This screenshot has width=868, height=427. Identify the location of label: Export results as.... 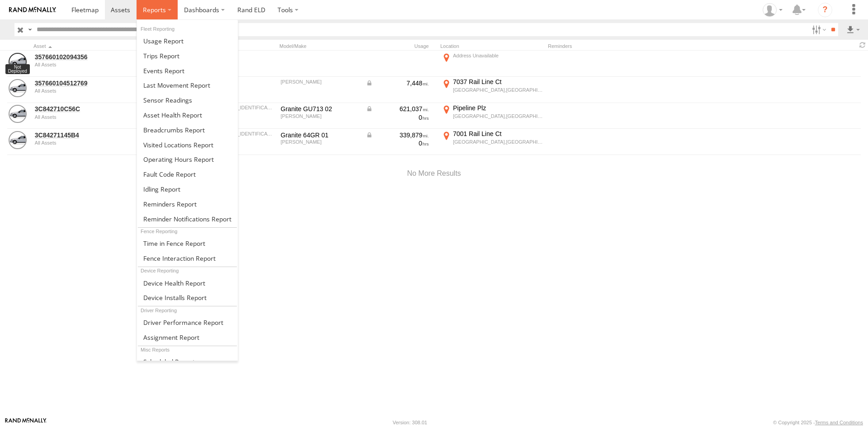
(853, 30).